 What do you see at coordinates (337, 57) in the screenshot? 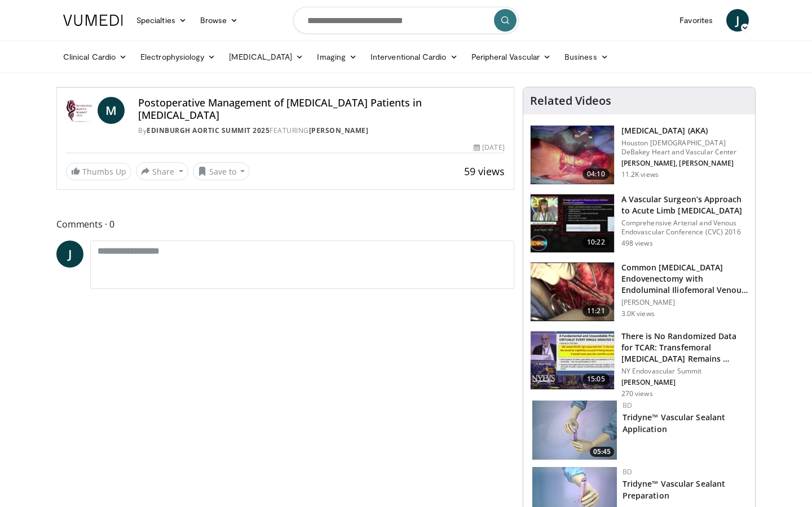
I see `a: Imaging` at bounding box center [337, 57].